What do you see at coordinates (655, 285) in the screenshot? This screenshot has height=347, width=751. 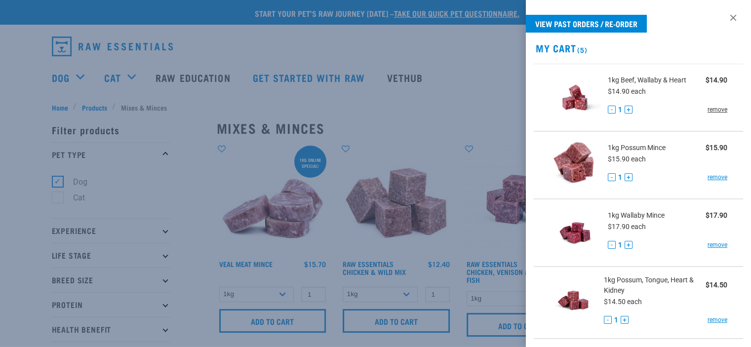 I see `span: 1kg Possum, Tongue, Heart & Kidney` at bounding box center [655, 285].